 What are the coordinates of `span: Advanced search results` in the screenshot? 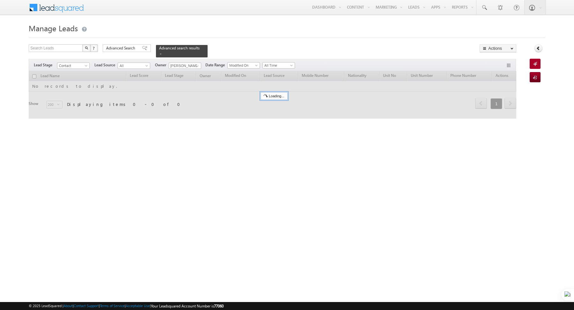 It's located at (179, 48).